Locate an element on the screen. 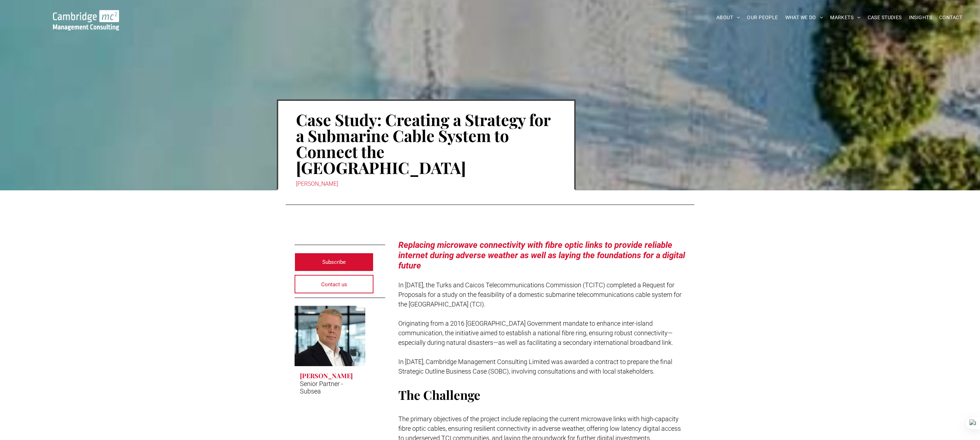 The width and height of the screenshot is (980, 440). a: Subscribe is located at coordinates (334, 262).